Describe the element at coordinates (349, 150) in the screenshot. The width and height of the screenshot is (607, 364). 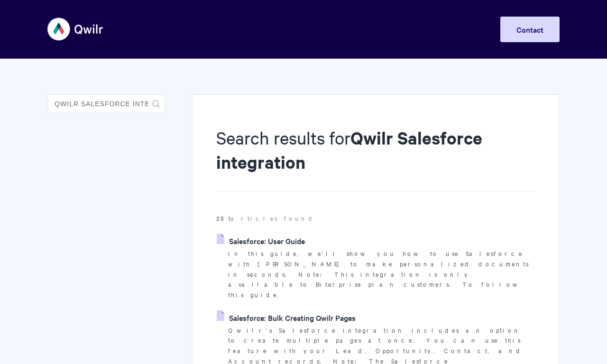
I see `strong: Qwilr Salesforce integration` at that location.